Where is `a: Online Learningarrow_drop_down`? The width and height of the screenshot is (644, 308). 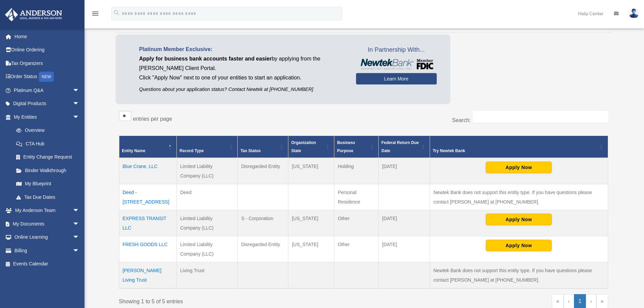
a: Online Learningarrow_drop_down is located at coordinates (47, 237).